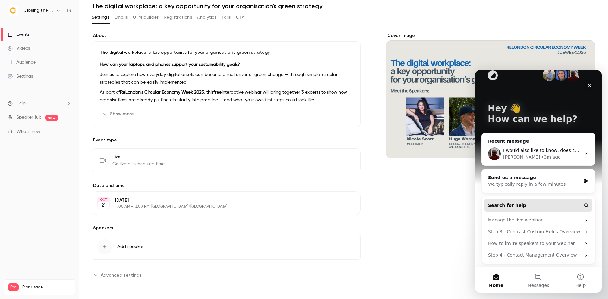  Describe the element at coordinates (226, 140) in the screenshot. I see `p: Event type` at that location.